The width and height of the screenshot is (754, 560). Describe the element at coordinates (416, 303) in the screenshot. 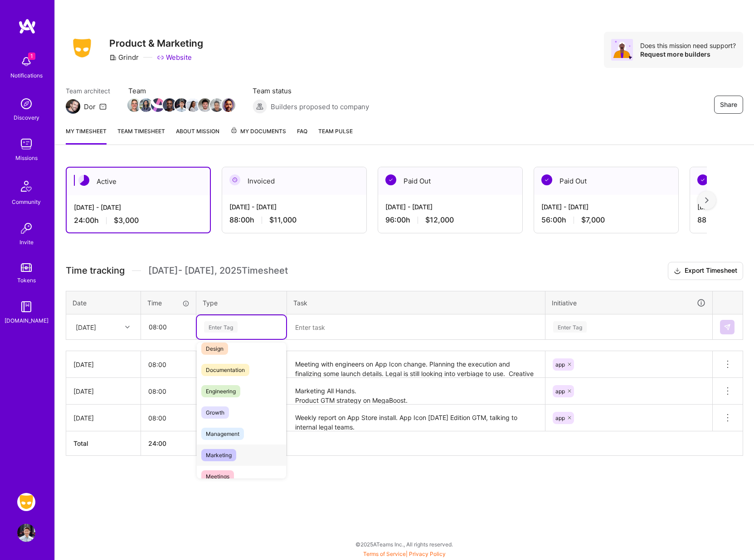

I see `th: Task` at that location.